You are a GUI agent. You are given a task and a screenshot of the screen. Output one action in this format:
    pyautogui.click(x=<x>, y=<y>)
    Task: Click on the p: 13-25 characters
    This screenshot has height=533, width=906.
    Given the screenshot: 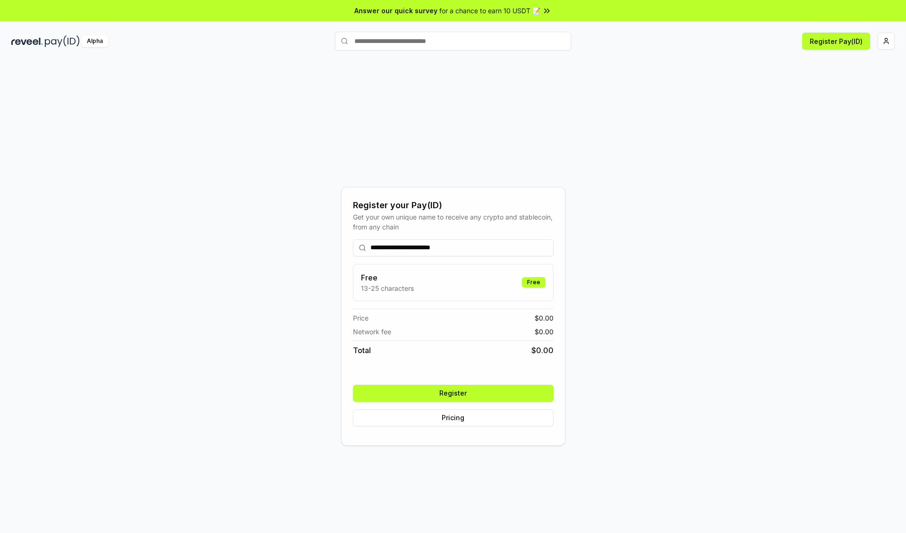 What is the action you would take?
    pyautogui.click(x=388, y=288)
    